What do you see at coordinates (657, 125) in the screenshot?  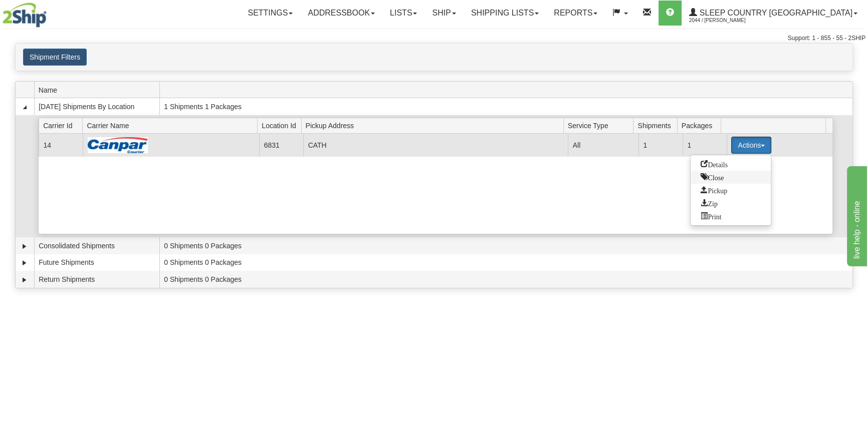 I see `span: Shipments` at bounding box center [657, 125].